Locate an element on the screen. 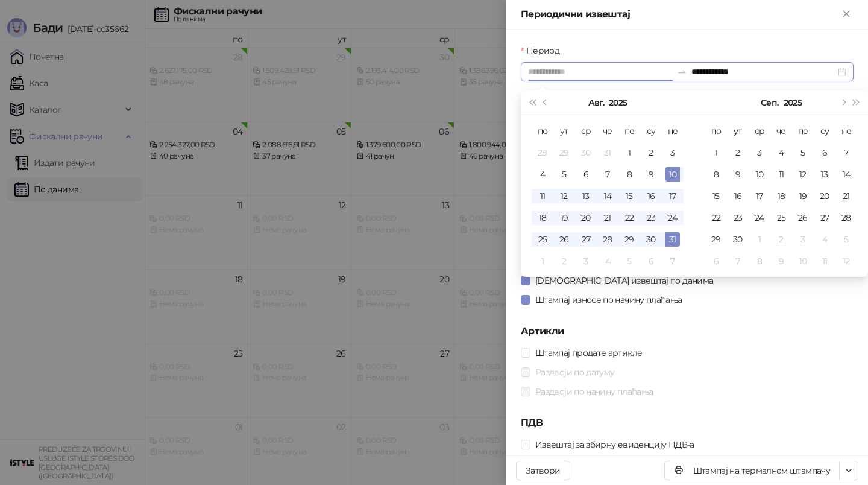  div: 25 is located at coordinates (542, 239).